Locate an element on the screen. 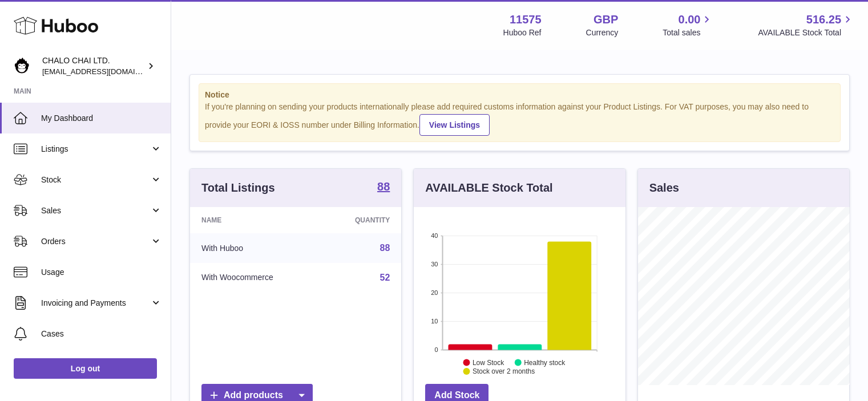 The image size is (868, 401). a: 52 is located at coordinates (385, 277).